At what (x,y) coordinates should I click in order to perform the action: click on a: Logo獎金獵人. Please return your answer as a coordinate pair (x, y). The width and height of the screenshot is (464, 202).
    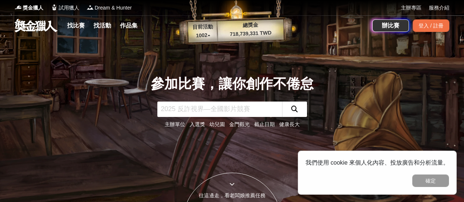
    Looking at the image, I should click on (29, 8).